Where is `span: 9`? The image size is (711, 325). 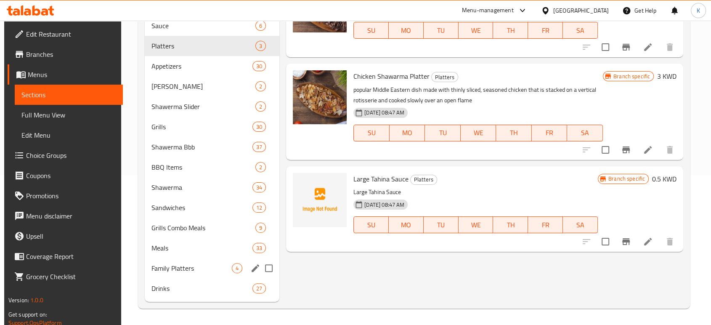
span: 9 is located at coordinates (260, 228).